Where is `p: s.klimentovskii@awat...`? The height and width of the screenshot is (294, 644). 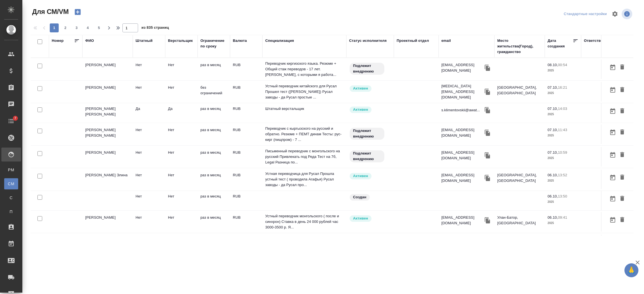 p: s.klimentovskii@awat... is located at coordinates (461, 110).